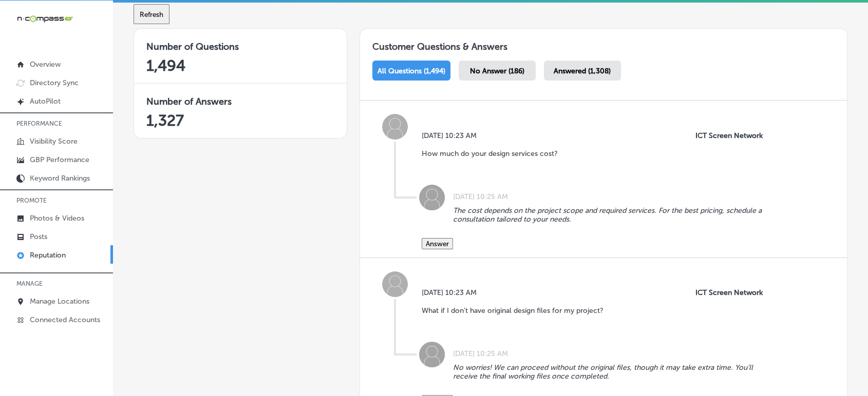 This screenshot has height=396, width=868. I want to click on span: No Answer (186), so click(497, 71).